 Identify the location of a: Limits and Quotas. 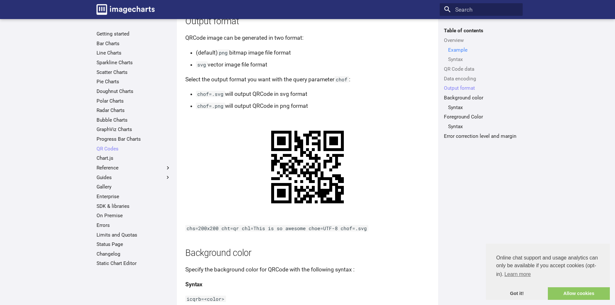
(134, 235).